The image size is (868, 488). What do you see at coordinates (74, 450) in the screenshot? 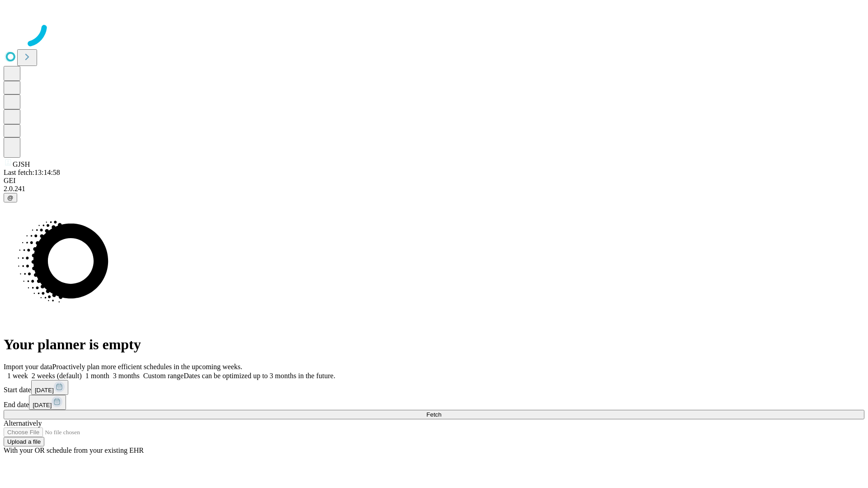
I see `span: With your OR schedule from your existing EHR` at bounding box center [74, 450].